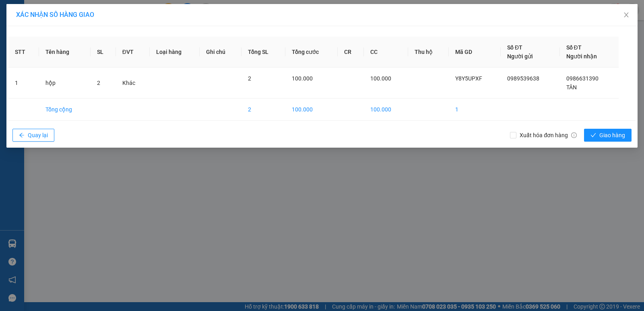 The image size is (644, 311). I want to click on td: 2, so click(263, 109).